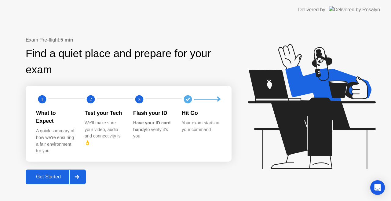  Describe the element at coordinates (55, 141) in the screenshot. I see `div: A quick summary of how we’re ensuring a fair environment for you` at that location.